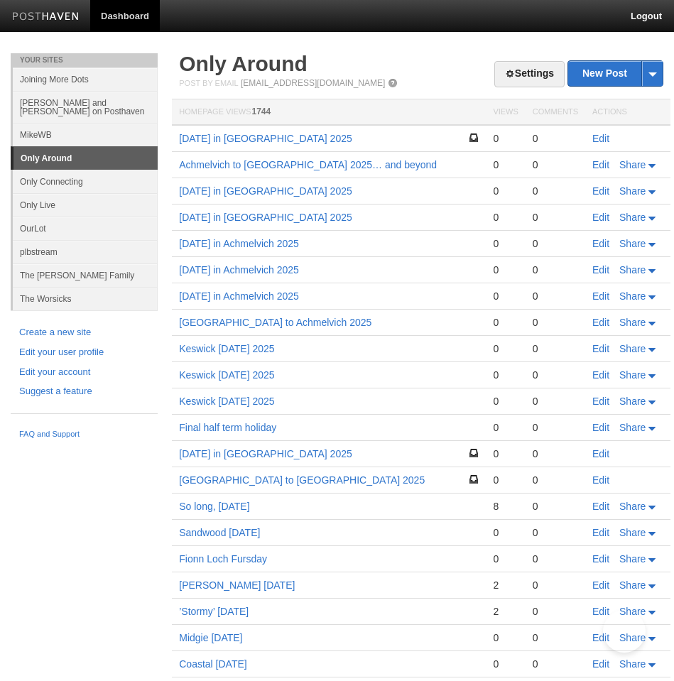 The image size is (674, 681). Describe the element at coordinates (223, 559) in the screenshot. I see `a: Fionn Loch Fursday` at that location.